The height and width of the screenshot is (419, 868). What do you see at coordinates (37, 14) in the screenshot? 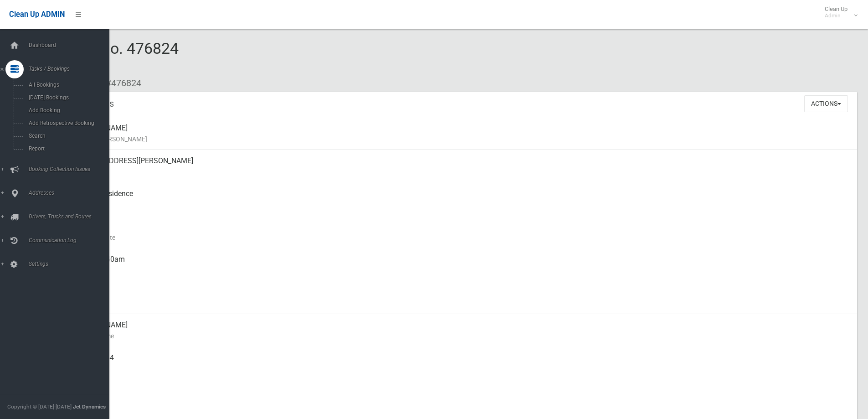
I see `span: Clean Up ADMIN` at bounding box center [37, 14].